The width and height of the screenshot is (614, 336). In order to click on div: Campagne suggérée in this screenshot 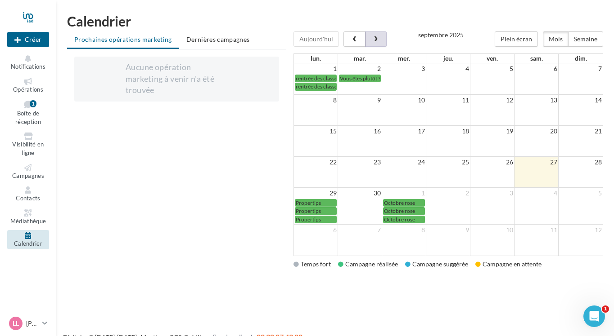, I will do `click(436, 264)`.